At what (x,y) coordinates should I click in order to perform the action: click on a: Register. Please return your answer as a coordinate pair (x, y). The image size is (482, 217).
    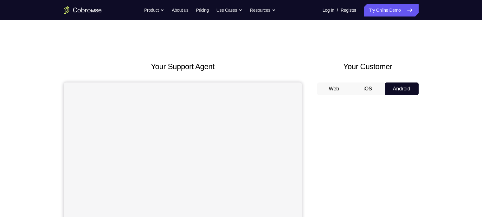
    Looking at the image, I should click on (349, 10).